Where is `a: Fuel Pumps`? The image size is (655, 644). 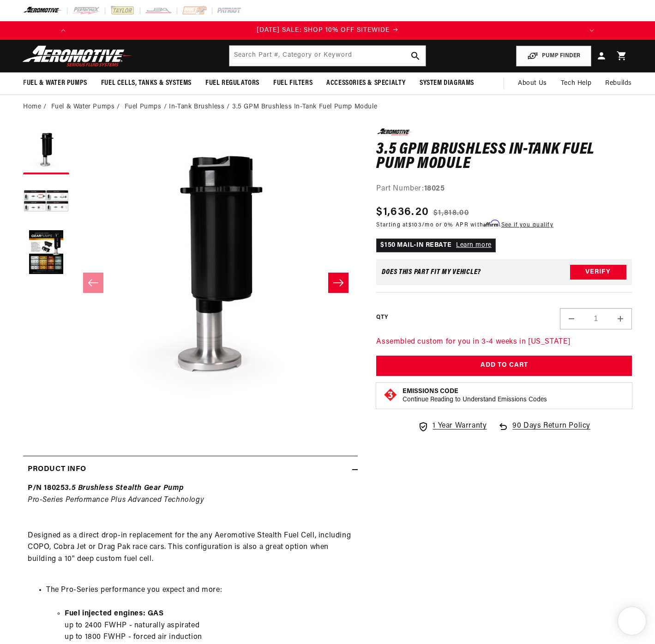
a: Fuel Pumps is located at coordinates (143, 107).